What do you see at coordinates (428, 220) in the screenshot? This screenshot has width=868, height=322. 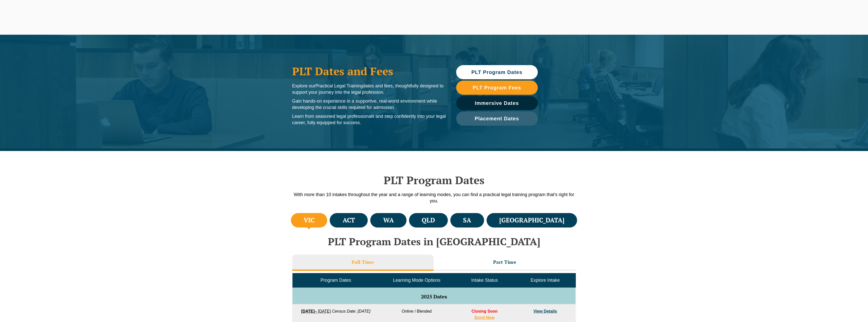 I see `h4: QLD` at bounding box center [428, 220].